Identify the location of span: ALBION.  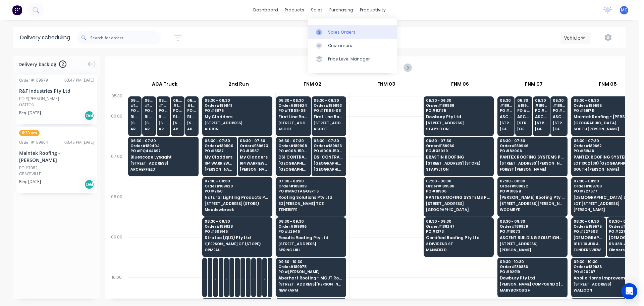
(237, 129).